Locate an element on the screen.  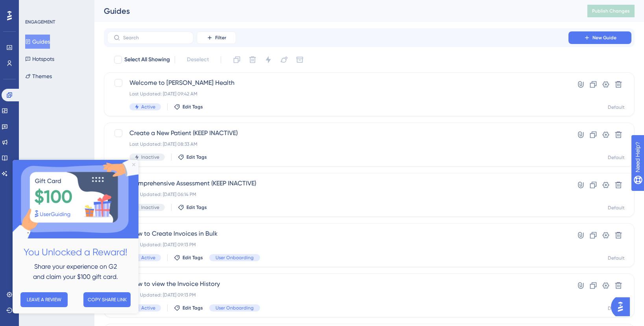
span: Deselect is located at coordinates (198, 60).